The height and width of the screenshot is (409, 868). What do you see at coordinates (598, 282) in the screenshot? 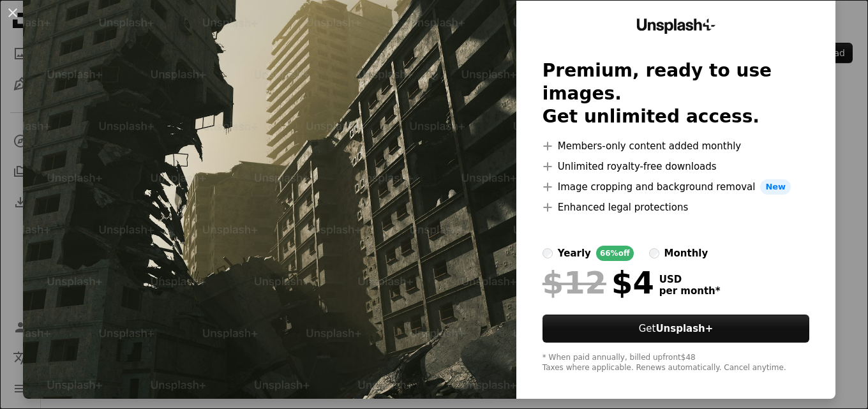
I see `div: $4` at bounding box center [598, 282].